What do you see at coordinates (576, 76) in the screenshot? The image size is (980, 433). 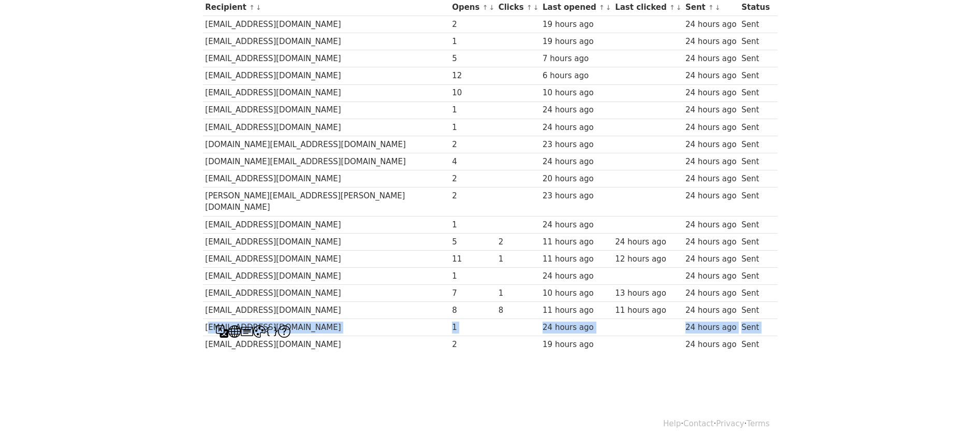 I see `div: 6 hours ago` at bounding box center [576, 76].